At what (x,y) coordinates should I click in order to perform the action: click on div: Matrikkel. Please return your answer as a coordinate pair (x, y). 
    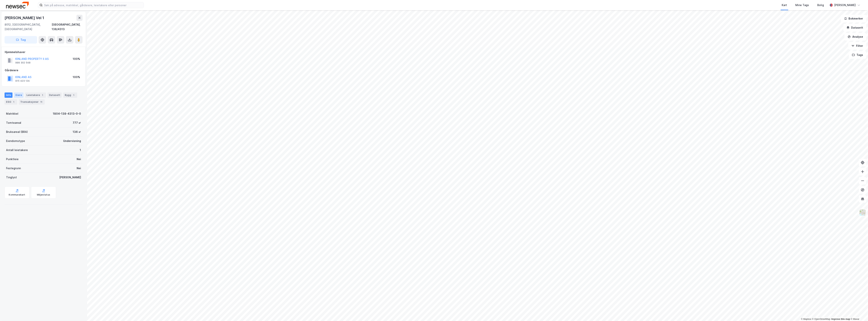
    Looking at the image, I should click on (12, 114).